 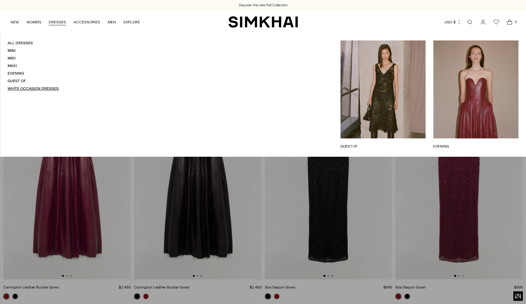 What do you see at coordinates (132, 22) in the screenshot?
I see `a: EXPLORE` at bounding box center [132, 22].